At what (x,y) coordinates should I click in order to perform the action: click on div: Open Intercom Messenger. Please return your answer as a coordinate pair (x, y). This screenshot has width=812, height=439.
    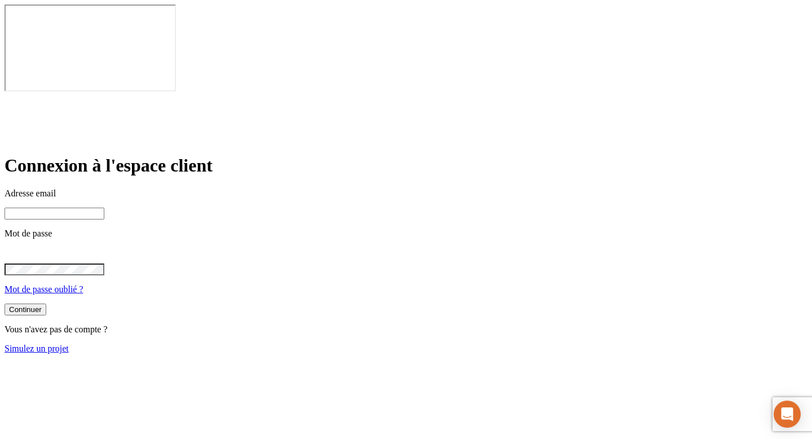
    Looking at the image, I should click on (788, 414).